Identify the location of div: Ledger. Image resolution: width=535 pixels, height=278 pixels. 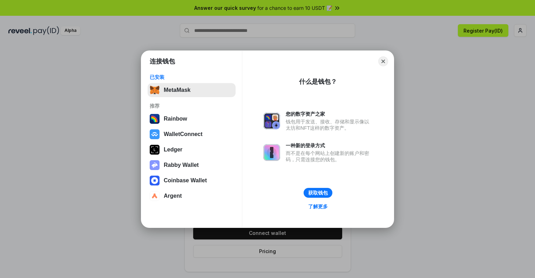
(173, 150).